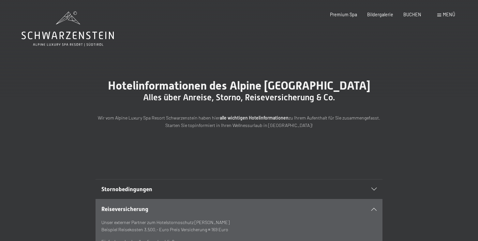  Describe the element at coordinates (254, 118) in the screenshot. I see `strong: alle wichtigen Hotelinformationen` at that location.